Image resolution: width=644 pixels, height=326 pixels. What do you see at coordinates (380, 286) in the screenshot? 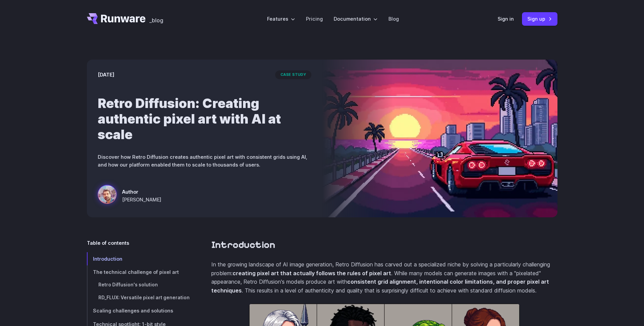
I see `strong: consistent grid alignment, intentional color limitations, and proper pixel art techniques` at bounding box center [380, 286].